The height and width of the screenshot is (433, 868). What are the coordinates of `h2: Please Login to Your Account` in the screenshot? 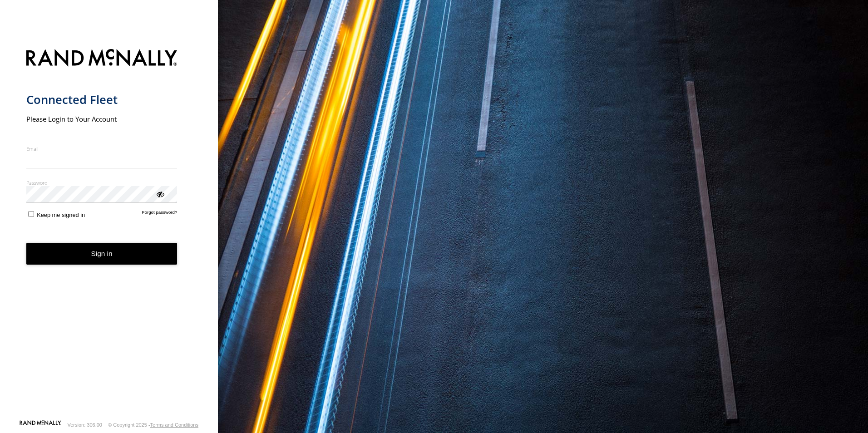 It's located at (102, 119).